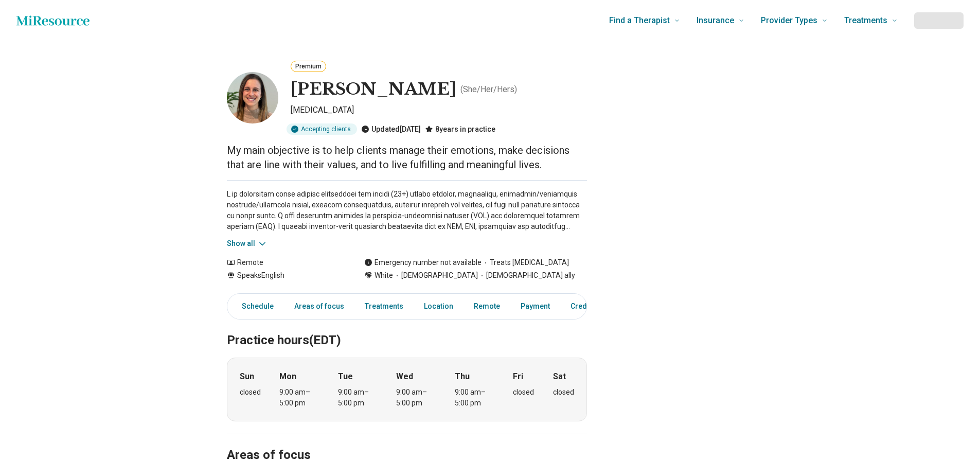 The width and height of the screenshot is (980, 461). I want to click on span: Insurance, so click(715, 21).